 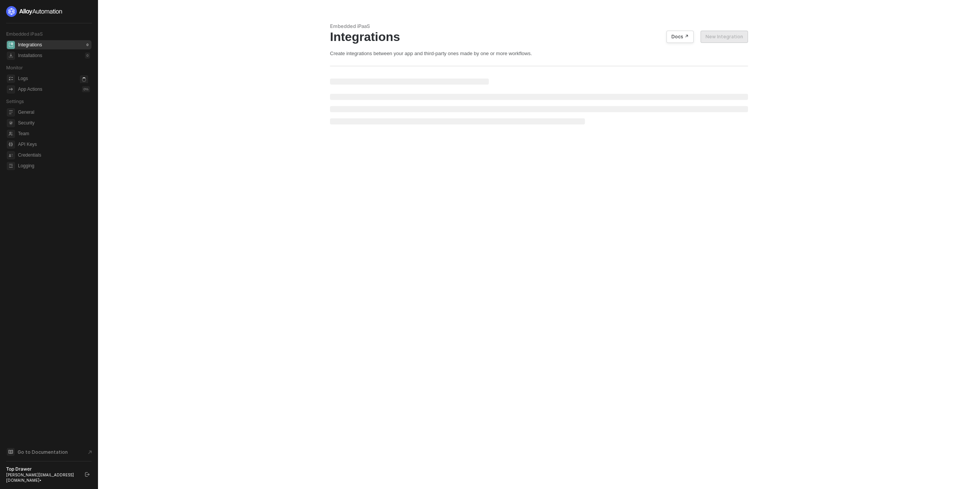 What do you see at coordinates (11, 452) in the screenshot?
I see `span: documentation` at bounding box center [11, 452].